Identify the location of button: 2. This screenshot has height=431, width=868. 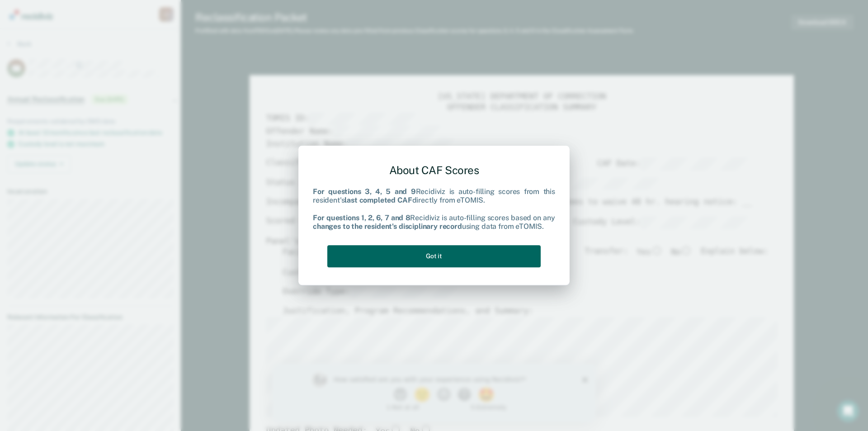
(151, 32).